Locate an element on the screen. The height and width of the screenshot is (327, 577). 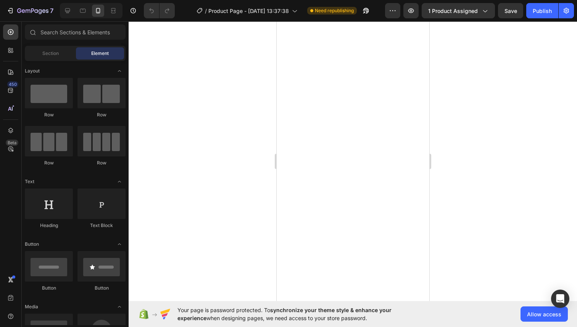
div: Undo/Redo is located at coordinates (159, 11).